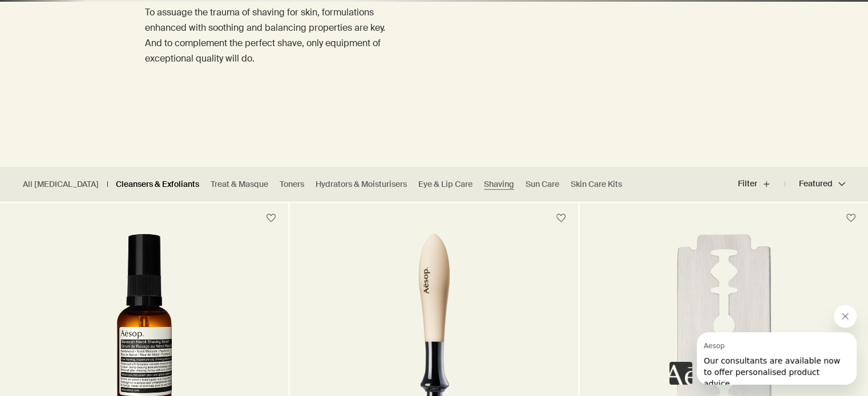 The width and height of the screenshot is (868, 396). I want to click on a: Shaving, so click(499, 184).